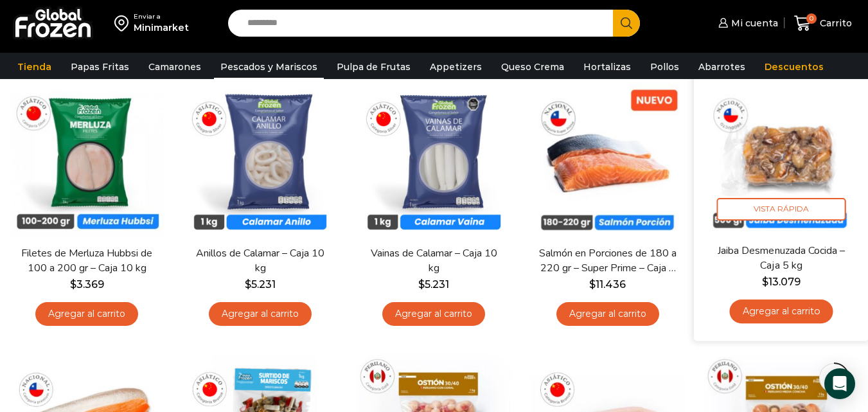 The height and width of the screenshot is (412, 868). What do you see at coordinates (456, 67) in the screenshot?
I see `a: Appetizers` at bounding box center [456, 67].